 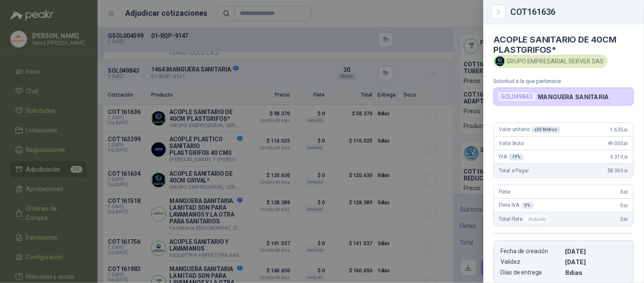 I want to click on span: Total a Pagar, so click(x=515, y=171).